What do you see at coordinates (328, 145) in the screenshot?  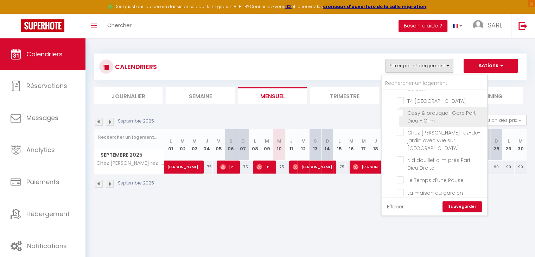 I see `th: 14` at bounding box center [328, 145].